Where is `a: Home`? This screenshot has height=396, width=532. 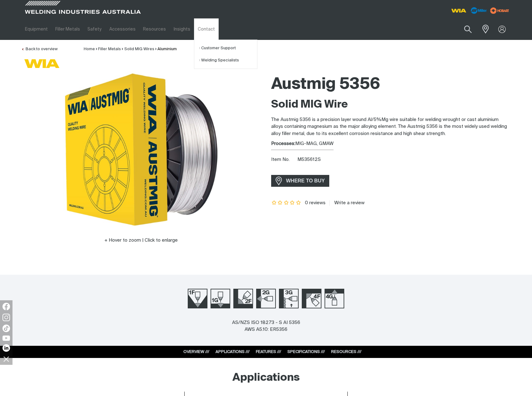 a: Home is located at coordinates (89, 49).